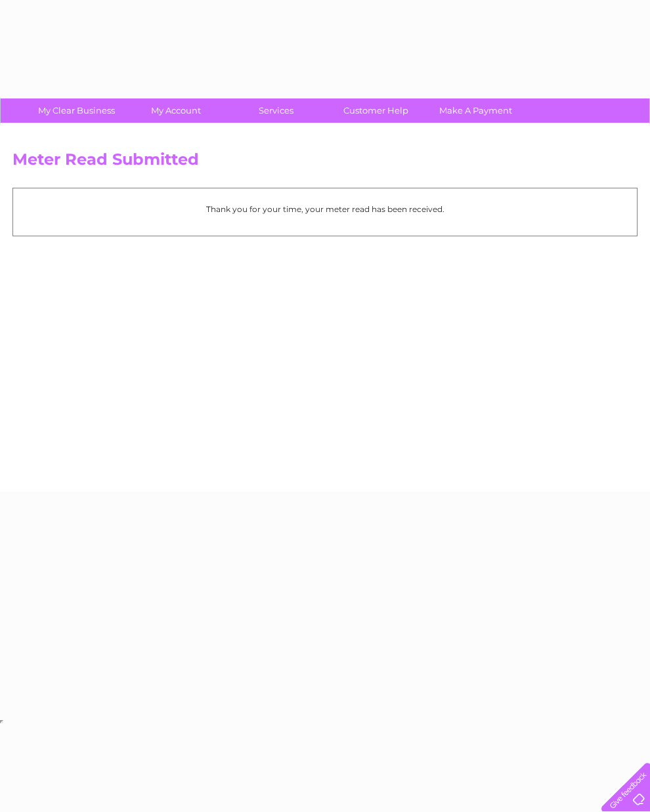  I want to click on h2: Meter Read Submitted, so click(325, 163).